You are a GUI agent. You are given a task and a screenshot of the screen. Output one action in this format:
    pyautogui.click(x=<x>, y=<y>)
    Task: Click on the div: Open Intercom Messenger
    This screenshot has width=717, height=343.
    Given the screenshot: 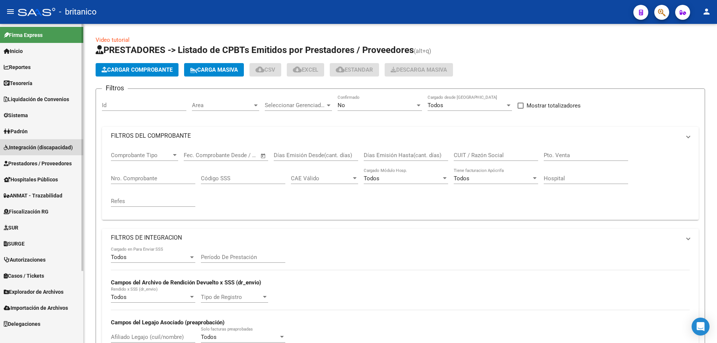 What is the action you would take?
    pyautogui.click(x=701, y=327)
    